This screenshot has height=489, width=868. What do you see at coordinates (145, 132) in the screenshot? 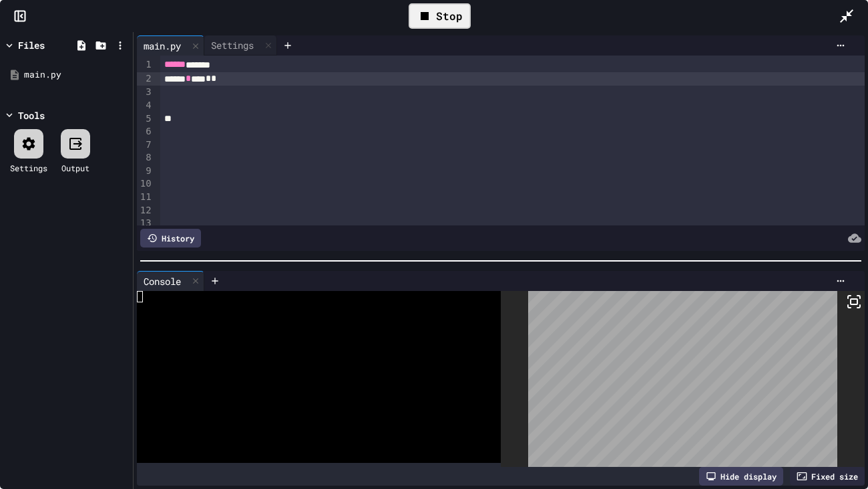
I see `div: 6` at bounding box center [145, 132].